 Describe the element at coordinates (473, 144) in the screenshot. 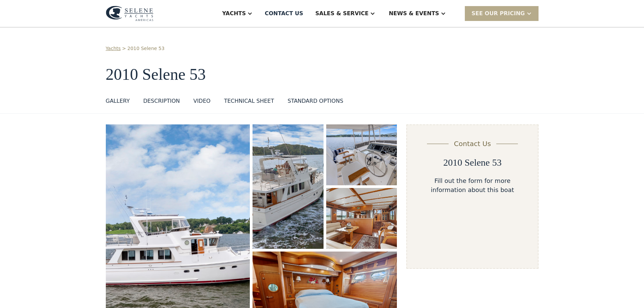

I see `div: Contact Us` at that location.